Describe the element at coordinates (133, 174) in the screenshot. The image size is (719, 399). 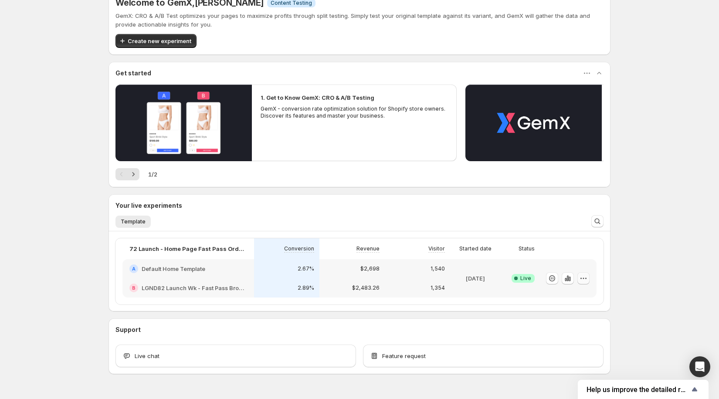
I see `button: Next` at that location.